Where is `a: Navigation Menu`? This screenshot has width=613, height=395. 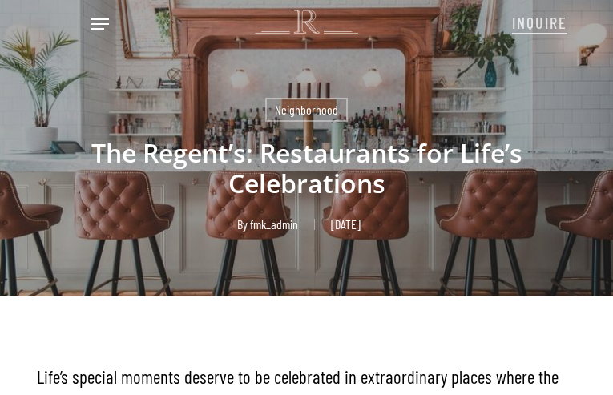 a: Navigation Menu is located at coordinates (100, 24).